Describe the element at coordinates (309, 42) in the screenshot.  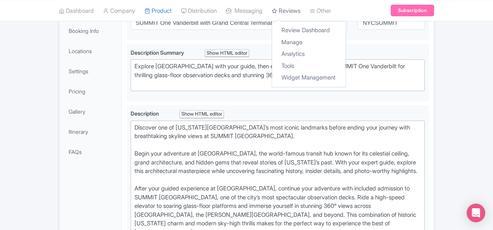
I see `a: Manage` at that location.